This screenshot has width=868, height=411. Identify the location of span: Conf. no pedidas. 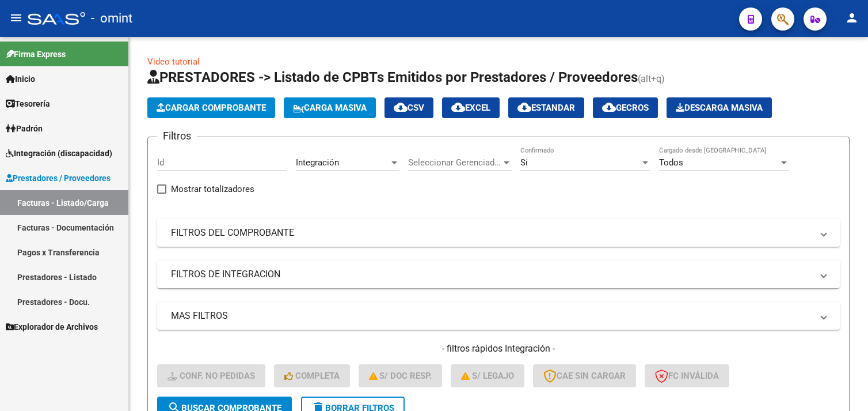
(211, 375).